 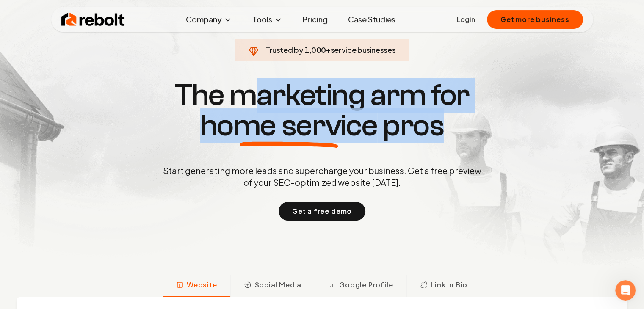 I want to click on button: Company, so click(x=209, y=20).